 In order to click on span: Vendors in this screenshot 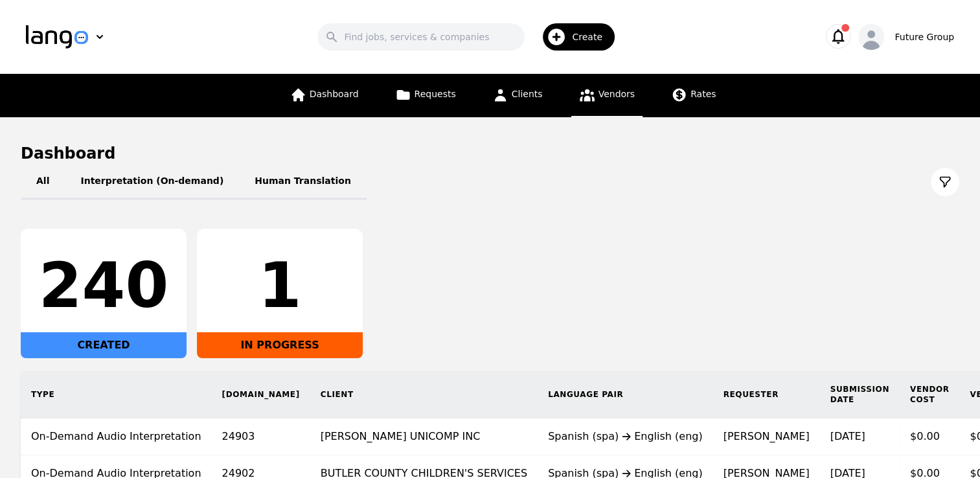, I will do `click(616, 94)`.